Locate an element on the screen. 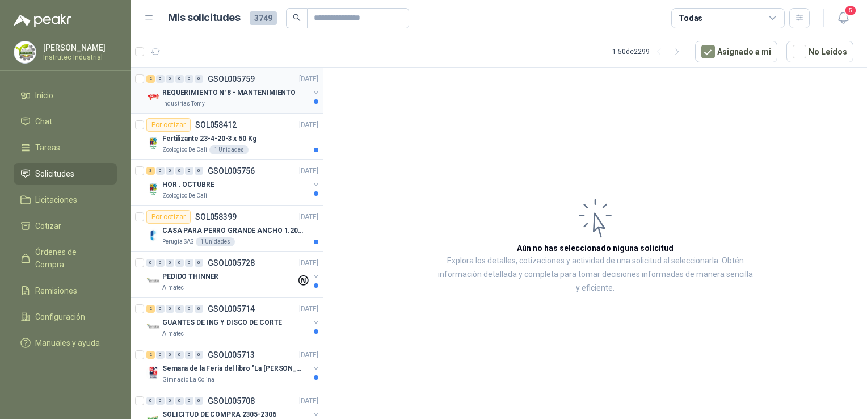 This screenshot has height=419, width=867. p: HOR . OCTUBRE is located at coordinates (188, 184).